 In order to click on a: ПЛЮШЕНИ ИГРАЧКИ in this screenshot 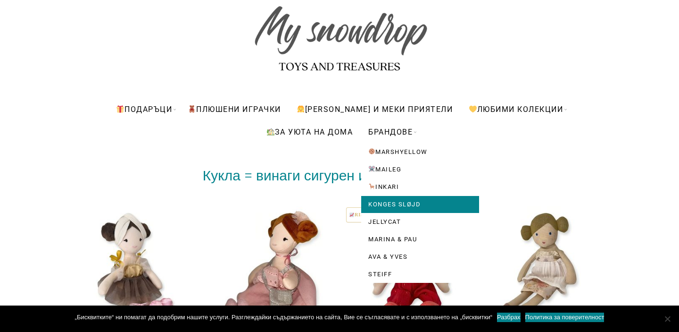, I will do `click(234, 109)`.